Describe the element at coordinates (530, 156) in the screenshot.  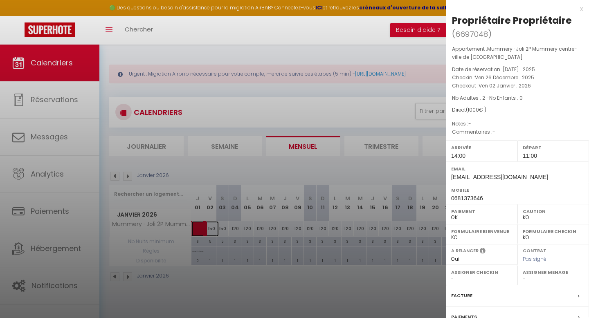
I see `span: 11:00` at that location.